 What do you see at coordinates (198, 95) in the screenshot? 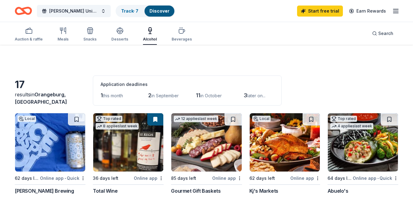
I see `span: 11` at bounding box center [198, 95].